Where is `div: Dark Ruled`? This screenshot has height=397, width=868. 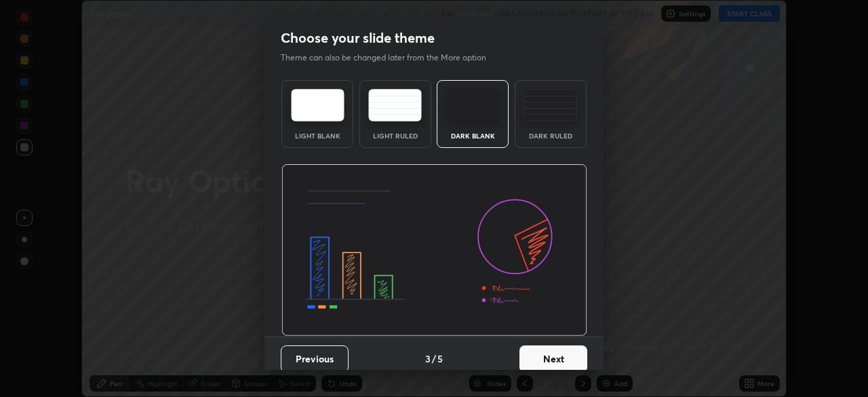
div: Dark Ruled is located at coordinates (550, 136).